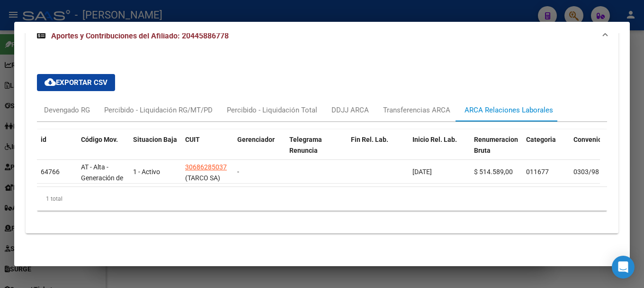 This screenshot has width=644, height=288. Describe the element at coordinates (350, 110) in the screenshot. I see `div: DDJJ ARCA` at that location.